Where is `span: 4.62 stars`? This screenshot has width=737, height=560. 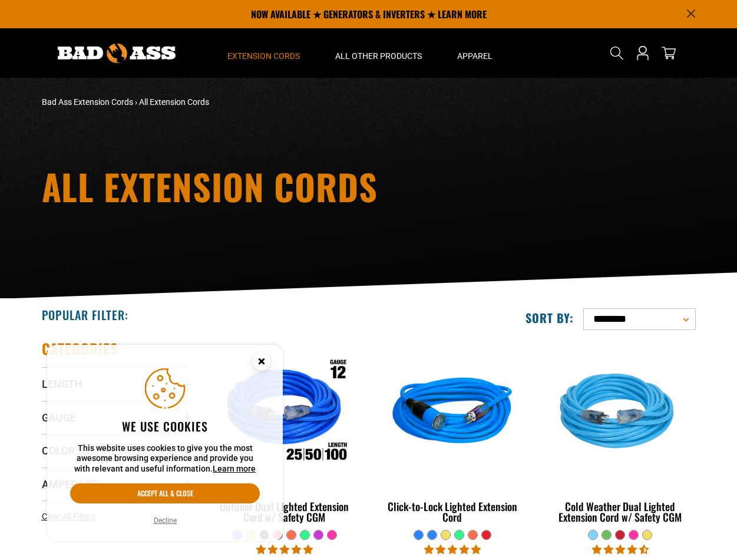
span: 4.62 stars is located at coordinates (621, 549).